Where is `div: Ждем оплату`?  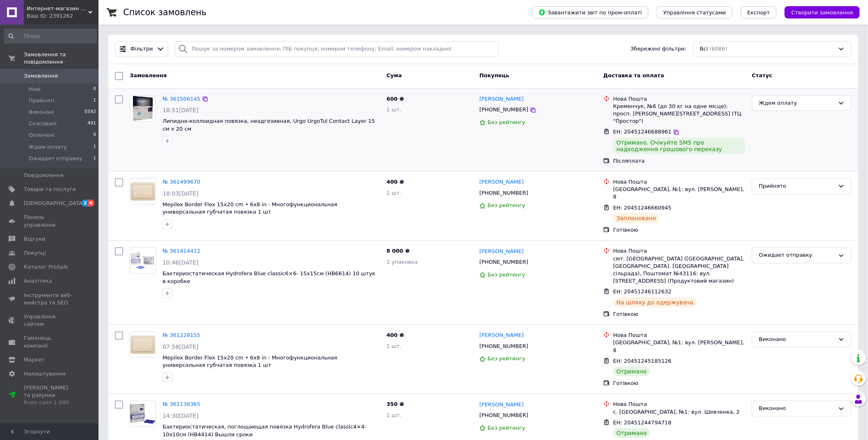 div: Ждем оплату is located at coordinates (797, 103).